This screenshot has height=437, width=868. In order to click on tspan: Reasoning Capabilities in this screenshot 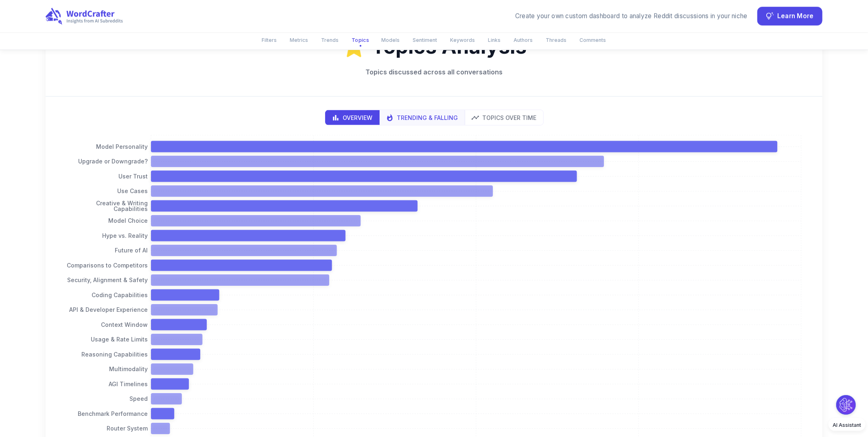, I will do `click(114, 355)`.